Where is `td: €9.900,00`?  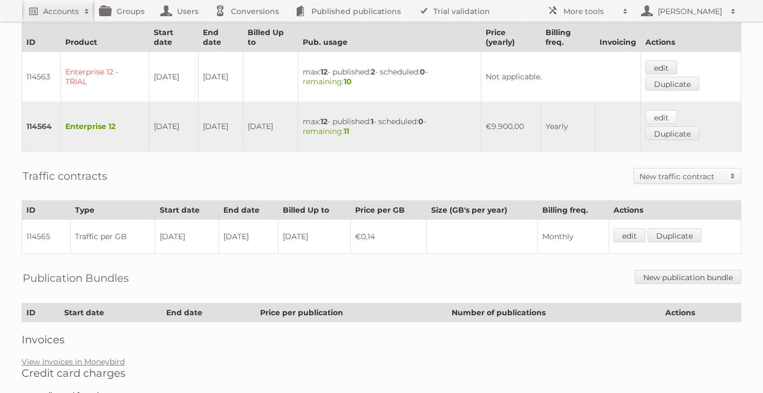
td: €9.900,00 is located at coordinates (511, 126).